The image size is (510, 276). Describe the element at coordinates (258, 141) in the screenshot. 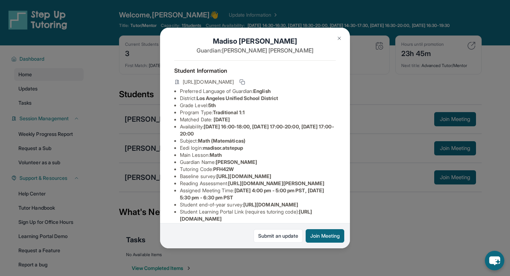

I see `li: Subject :` at that location.